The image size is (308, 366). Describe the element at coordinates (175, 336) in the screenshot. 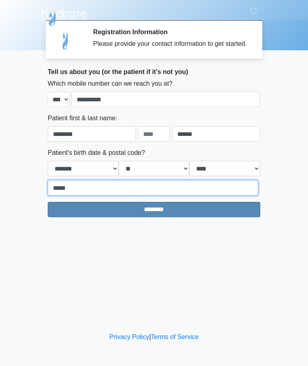

I see `a: Terms of Service` at that location.